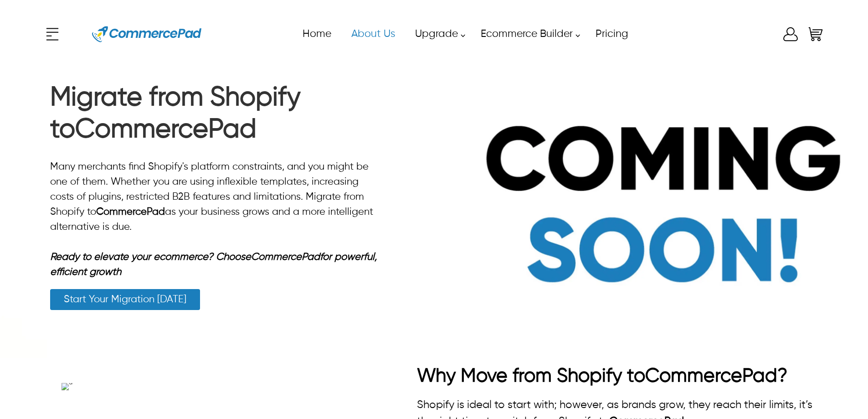 This screenshot has width=868, height=419. What do you see at coordinates (213, 264) in the screenshot?
I see `span: Ready to elevate your ecommerce? Choose for powerful, efficient growth` at bounding box center [213, 264].